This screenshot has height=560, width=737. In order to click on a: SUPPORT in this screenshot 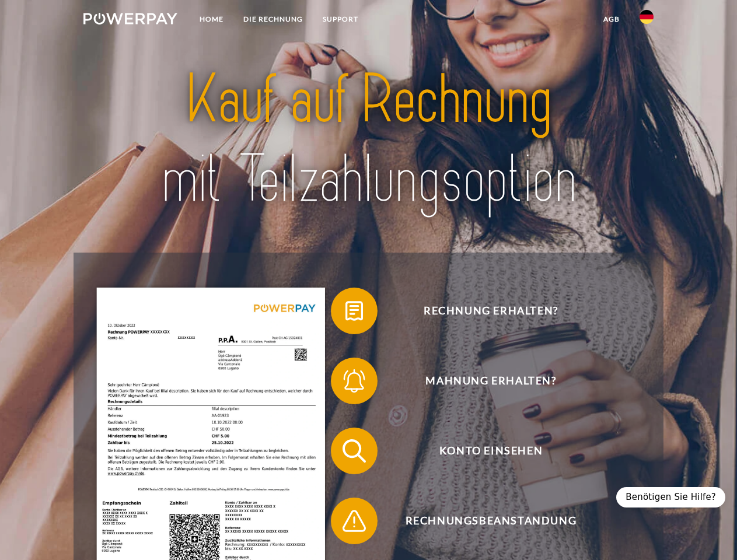, I will do `click(340, 19)`.